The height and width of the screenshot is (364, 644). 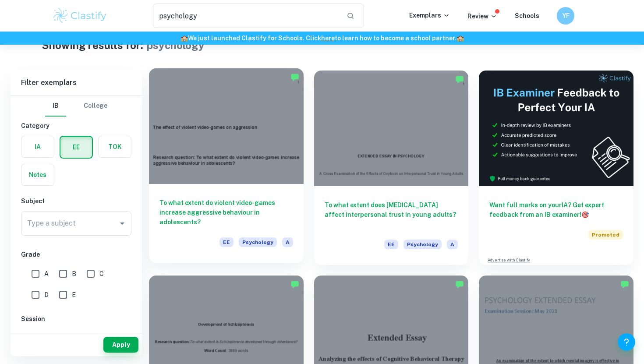 I want to click on img: Clastify logo, so click(x=80, y=16).